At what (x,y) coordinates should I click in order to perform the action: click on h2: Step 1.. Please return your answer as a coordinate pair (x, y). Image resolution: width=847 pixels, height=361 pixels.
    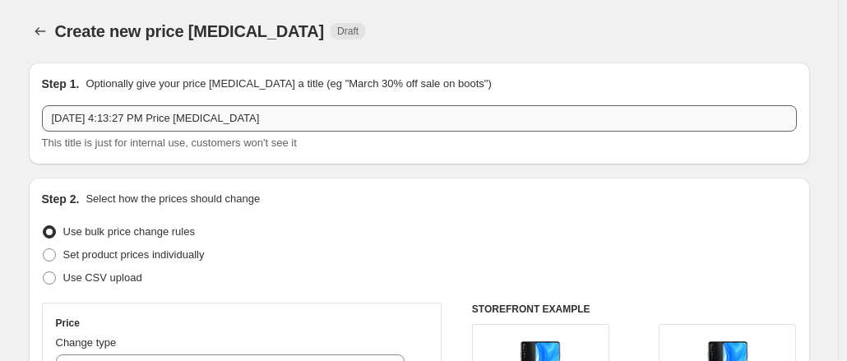
    Looking at the image, I should click on (61, 84).